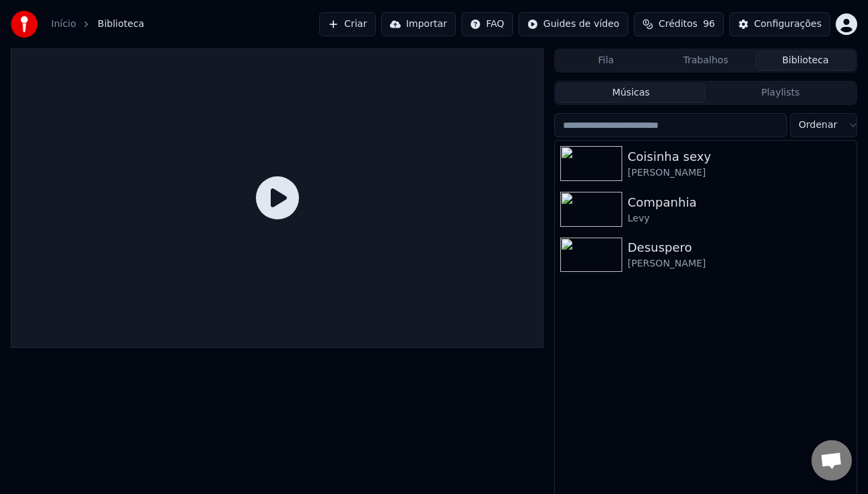  I want to click on div: Companhia, so click(739, 203).